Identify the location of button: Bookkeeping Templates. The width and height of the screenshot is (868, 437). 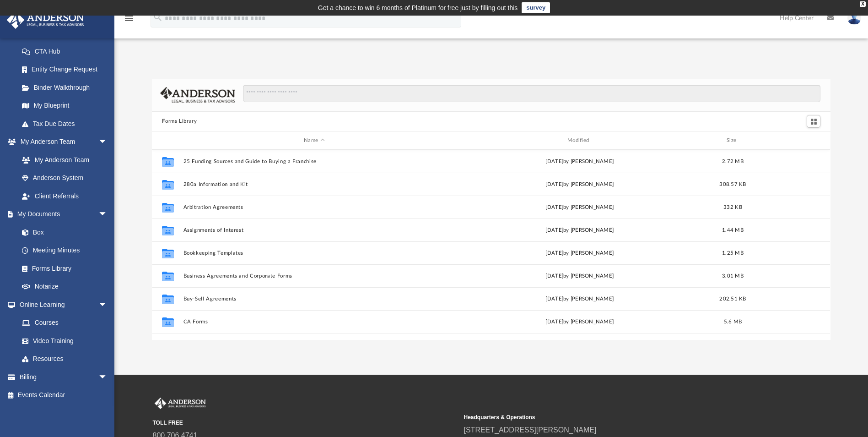
(314, 253).